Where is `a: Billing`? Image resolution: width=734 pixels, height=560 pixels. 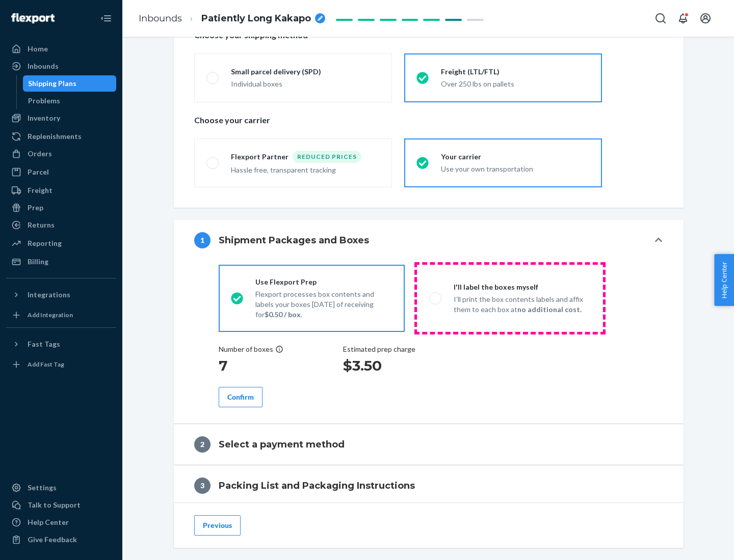 a: Billing is located at coordinates (62, 262).